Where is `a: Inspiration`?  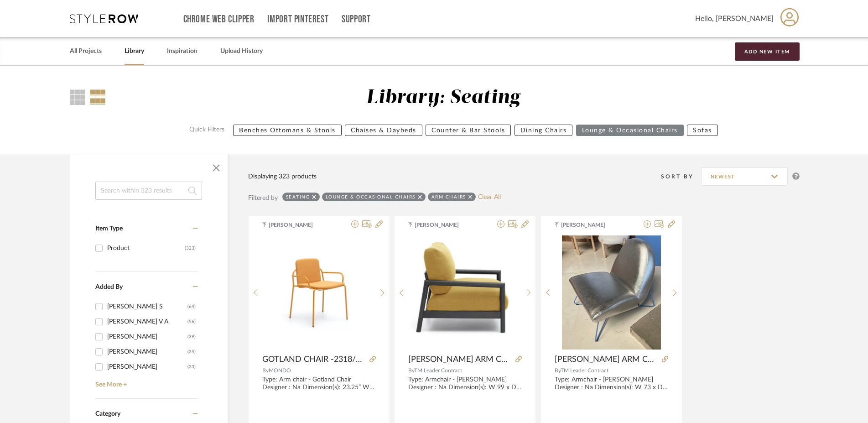
a: Inspiration is located at coordinates (182, 51).